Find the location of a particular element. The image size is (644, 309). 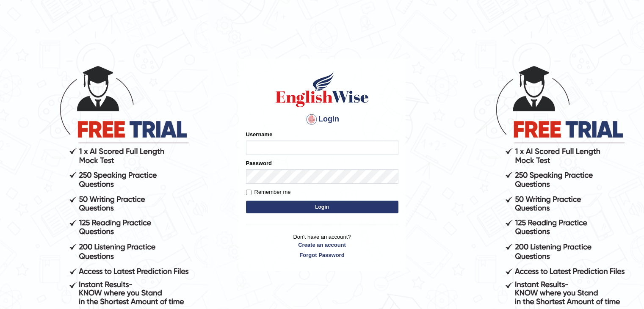

a: Create an account is located at coordinates (323, 245).